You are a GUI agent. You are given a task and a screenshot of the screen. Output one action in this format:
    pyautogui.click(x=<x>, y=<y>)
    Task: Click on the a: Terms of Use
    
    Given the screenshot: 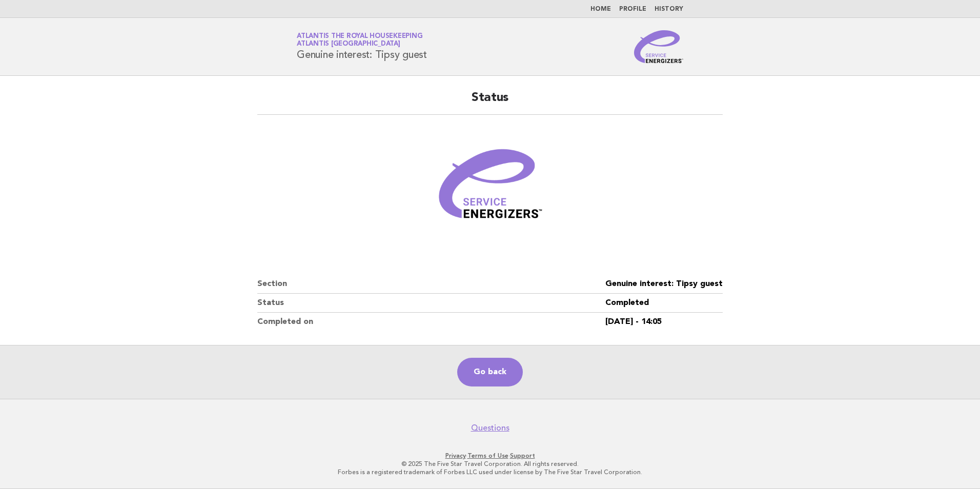 What is the action you would take?
    pyautogui.click(x=488, y=455)
    